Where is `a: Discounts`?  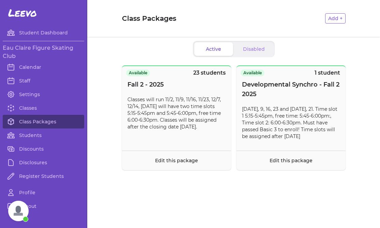
a: Discounts is located at coordinates (43, 149).